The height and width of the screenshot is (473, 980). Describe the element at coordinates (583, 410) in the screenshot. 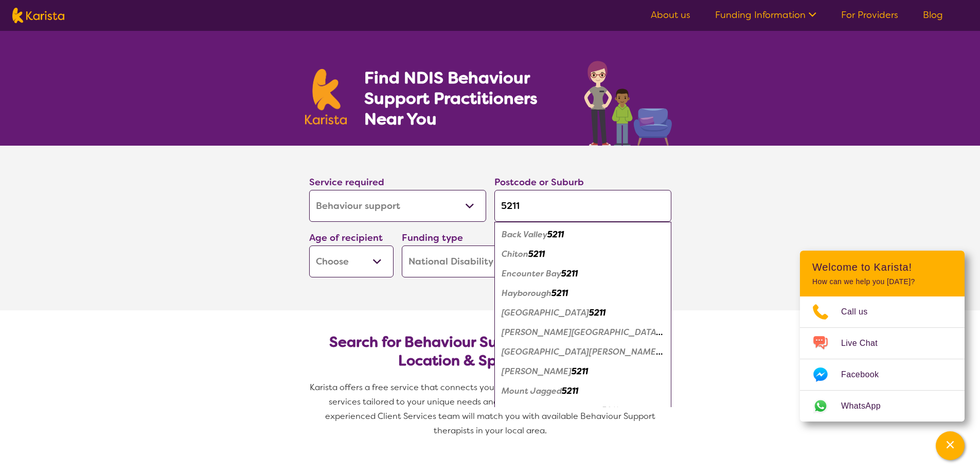

I see `div: Victor Harbor 5211` at that location.